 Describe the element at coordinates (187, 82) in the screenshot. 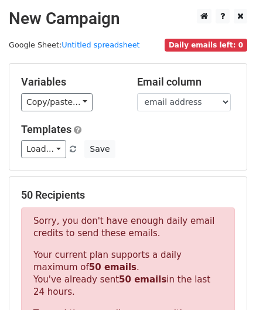

I see `h5: Email column` at that location.